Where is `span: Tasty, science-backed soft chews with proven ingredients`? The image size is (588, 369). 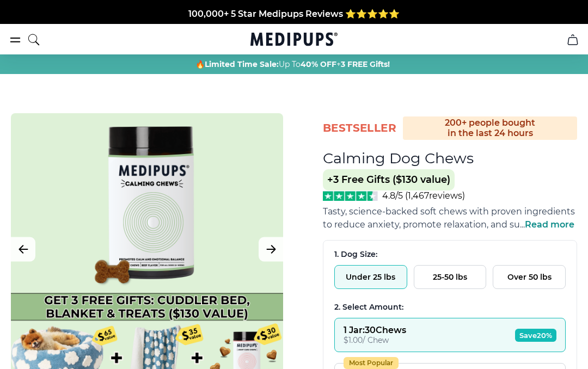
span: Tasty, science-backed soft chews with proven ingredients is located at coordinates (449, 211).